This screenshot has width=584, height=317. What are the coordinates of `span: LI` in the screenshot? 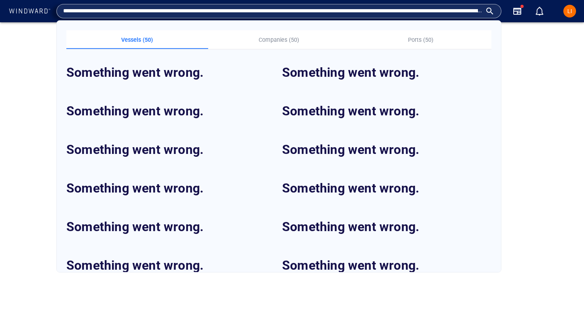 It's located at (570, 11).